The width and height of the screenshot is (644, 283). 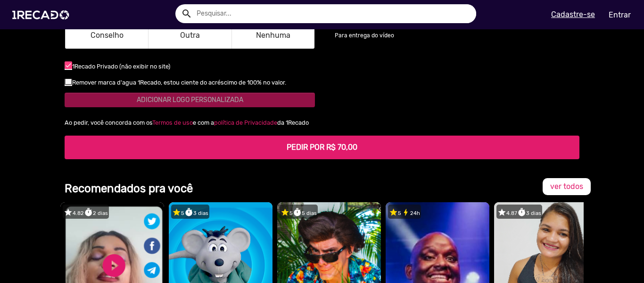 What do you see at coordinates (365, 36) in the screenshot?
I see `mat-hint: Para entrega do vídeo` at bounding box center [365, 36].